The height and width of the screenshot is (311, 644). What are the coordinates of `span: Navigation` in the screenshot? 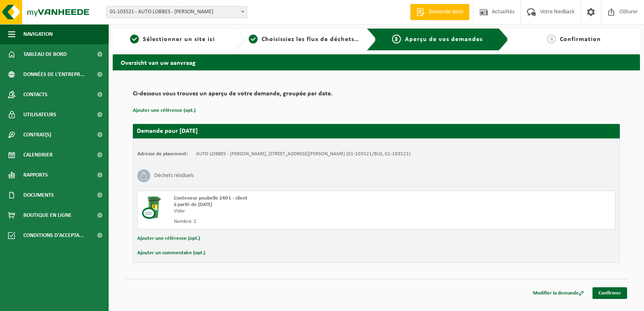 It's located at (38, 34).